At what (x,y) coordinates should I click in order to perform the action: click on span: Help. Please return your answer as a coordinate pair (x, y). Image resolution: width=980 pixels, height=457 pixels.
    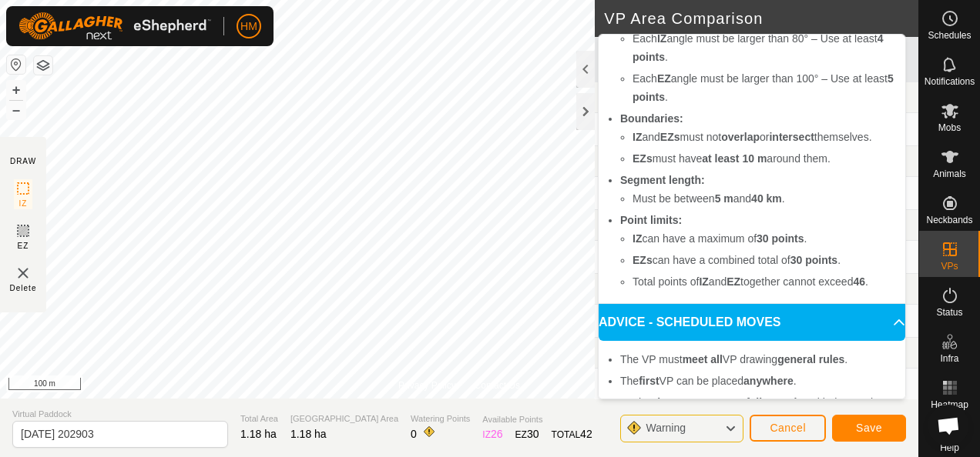
    Looking at the image, I should click on (949, 448).